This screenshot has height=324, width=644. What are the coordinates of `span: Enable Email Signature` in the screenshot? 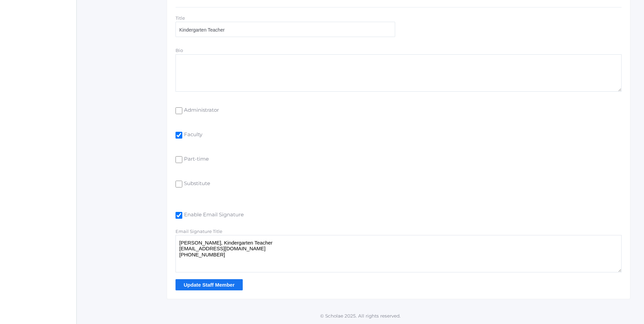 It's located at (213, 215).